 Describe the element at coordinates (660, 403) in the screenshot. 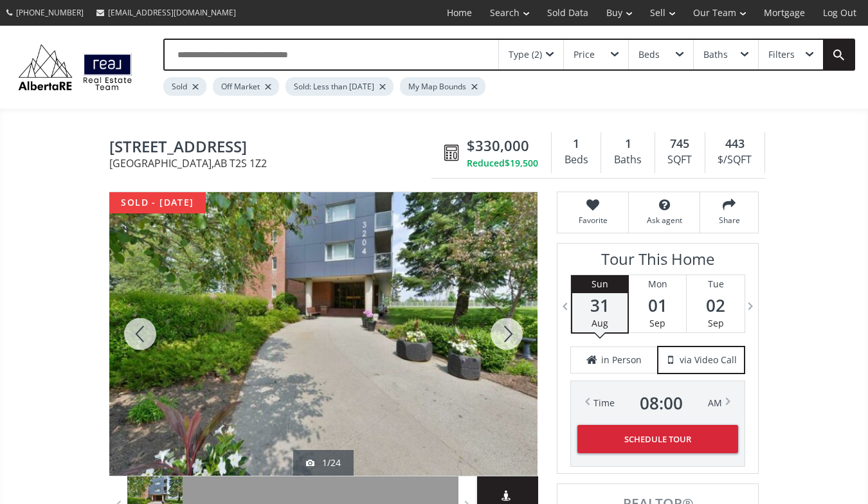

I see `span: 08 : 00` at that location.